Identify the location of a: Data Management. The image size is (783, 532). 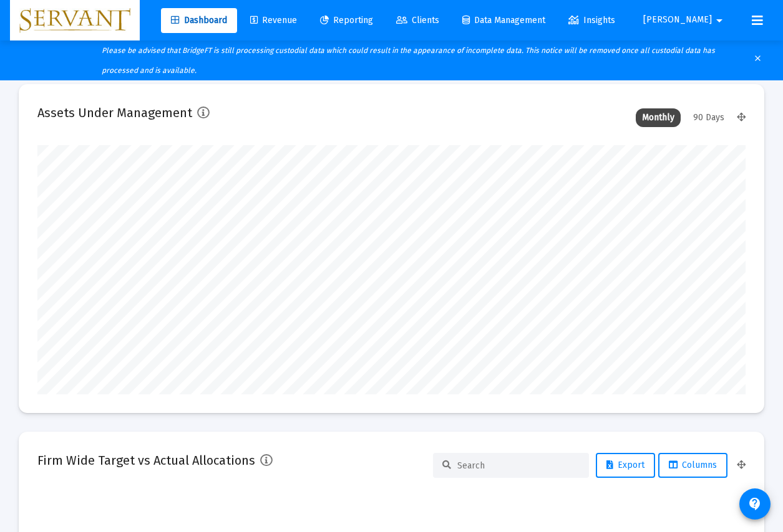
(503, 21).